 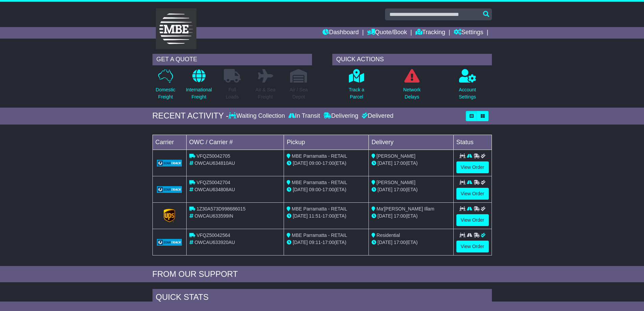 What do you see at coordinates (467, 93) in the screenshot?
I see `p: Account Settings` at bounding box center [467, 93].